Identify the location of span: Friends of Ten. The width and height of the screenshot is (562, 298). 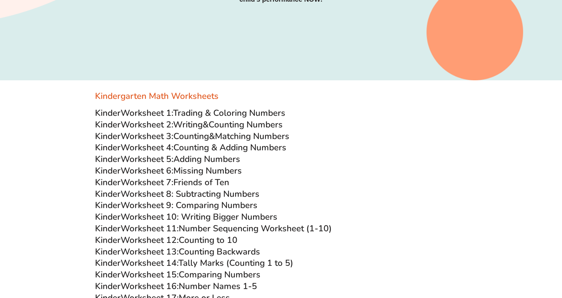
(201, 182).